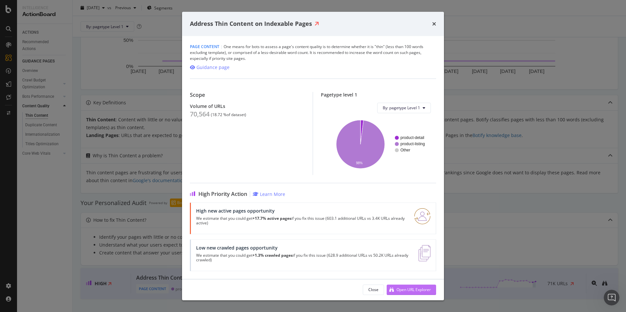  I want to click on a: Guidance page, so click(209, 67).